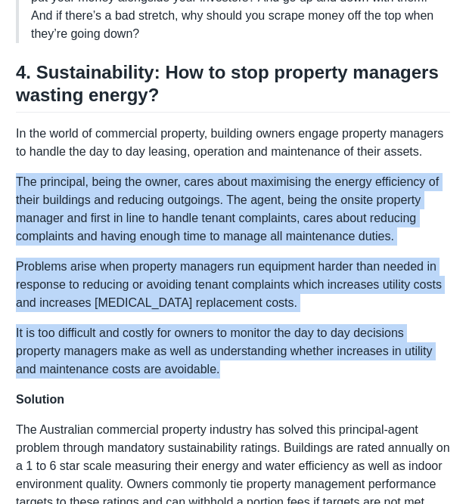 The width and height of the screenshot is (466, 504). I want to click on h2: 4. Sustainability: How to stop property managers wasting energy?, so click(233, 87).